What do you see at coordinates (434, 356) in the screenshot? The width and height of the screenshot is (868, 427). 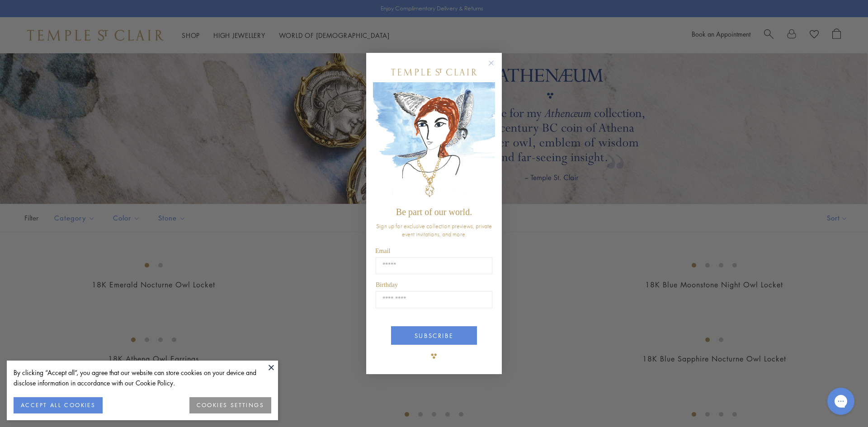 I see `img: TSC` at bounding box center [434, 356].